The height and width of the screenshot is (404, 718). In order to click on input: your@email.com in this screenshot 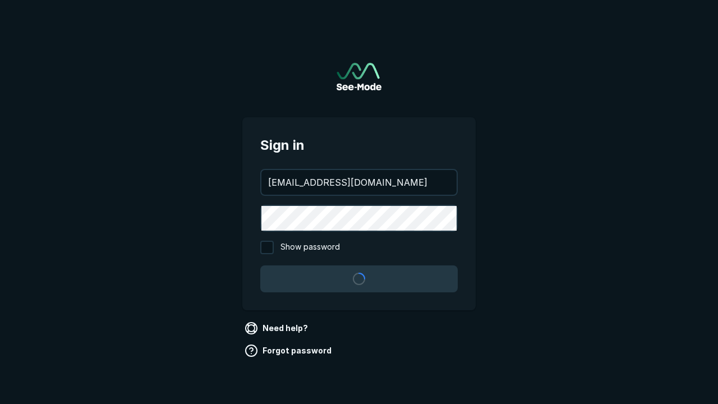, I will do `click(359, 182)`.